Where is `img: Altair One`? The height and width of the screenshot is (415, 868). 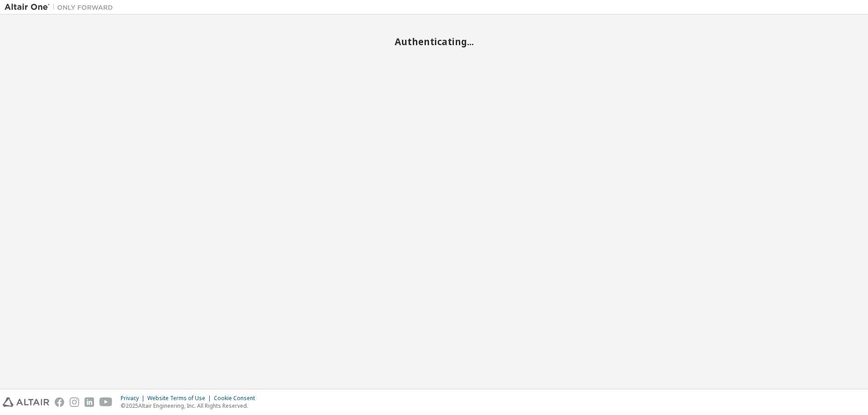 img: Altair One is located at coordinates (61, 7).